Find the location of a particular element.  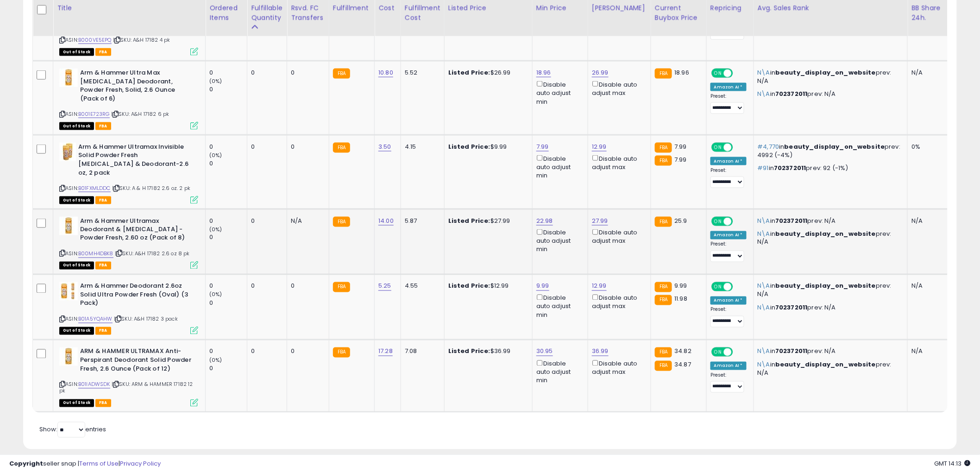

div: Min Price is located at coordinates (560, 8).